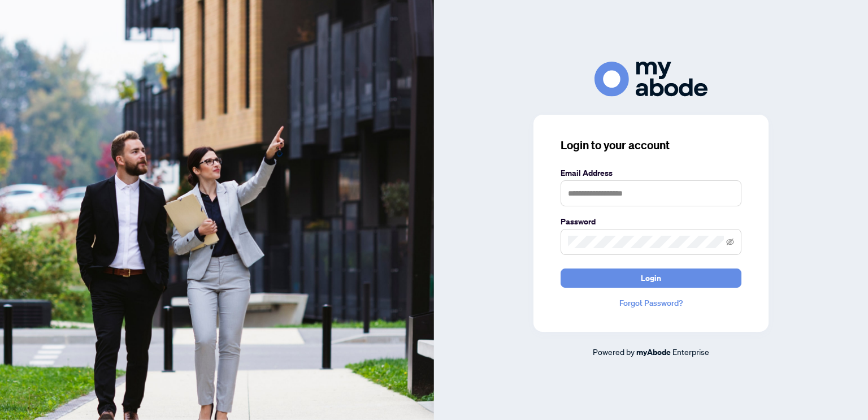  I want to click on span: eye-invisible, so click(730, 242).